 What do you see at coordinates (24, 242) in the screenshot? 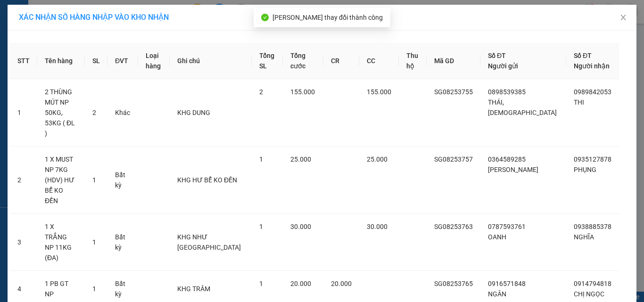
I see `td: 3` at bounding box center [24, 242].